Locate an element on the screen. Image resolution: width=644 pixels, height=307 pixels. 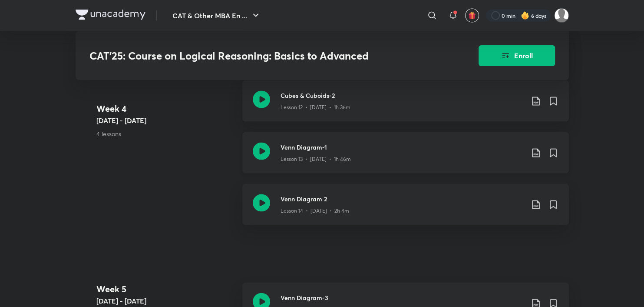
h4: Week 4 is located at coordinates (166, 109).